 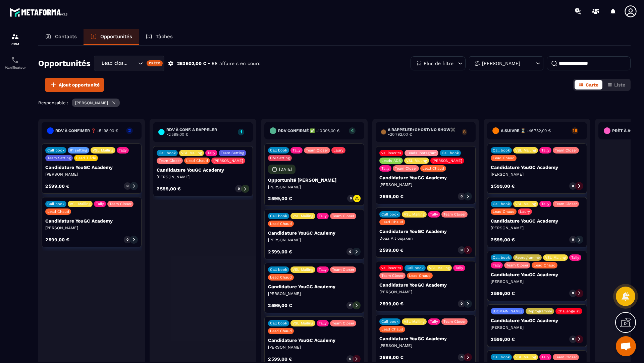 I want to click on span: 5 198,00 €, so click(x=108, y=131).